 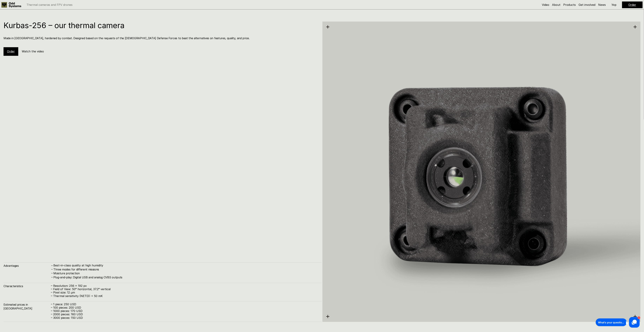 I want to click on a: Video, so click(x=545, y=5).